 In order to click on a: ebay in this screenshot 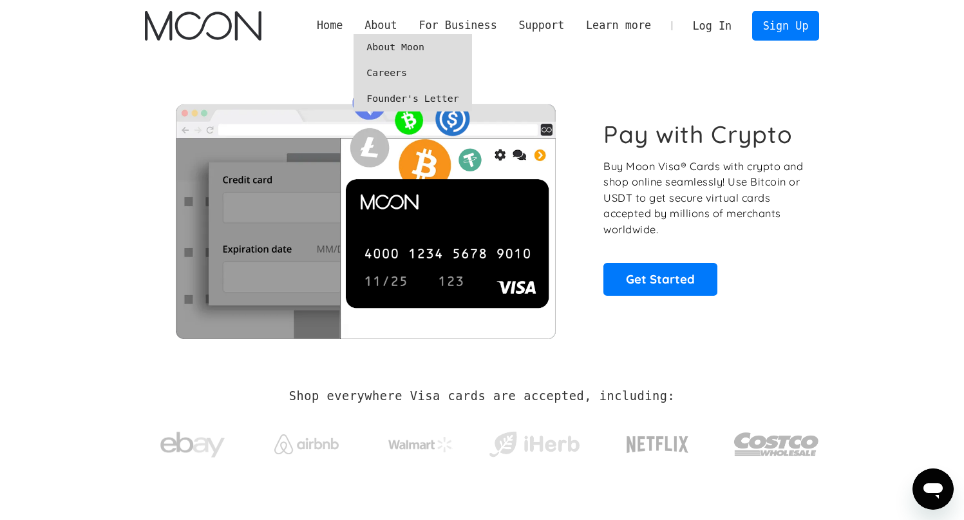, I will do `click(193, 441)`.